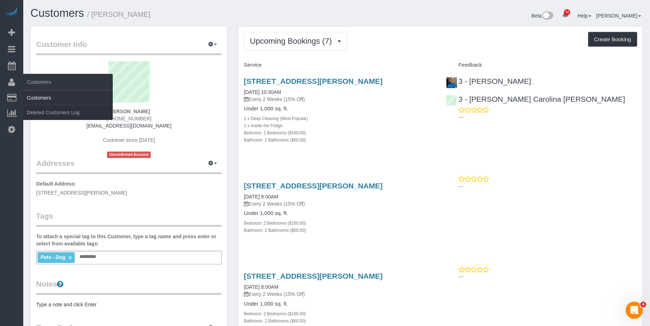 This screenshot has width=650, height=326. What do you see at coordinates (11, 12) in the screenshot?
I see `img: Automaid Logo` at bounding box center [11, 12].